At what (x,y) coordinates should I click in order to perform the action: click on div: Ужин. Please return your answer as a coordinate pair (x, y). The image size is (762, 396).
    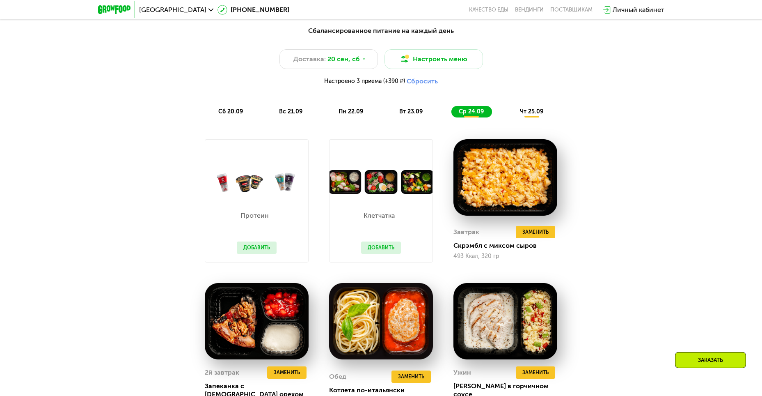
    Looking at the image, I should click on (462, 372).